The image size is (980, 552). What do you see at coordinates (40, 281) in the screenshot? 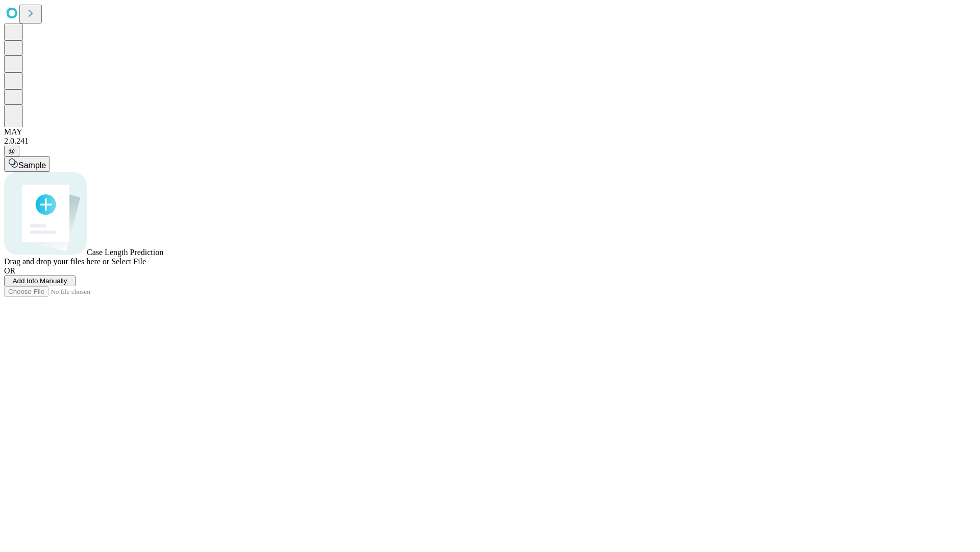
I see `span: Add Info Manually` at bounding box center [40, 281].